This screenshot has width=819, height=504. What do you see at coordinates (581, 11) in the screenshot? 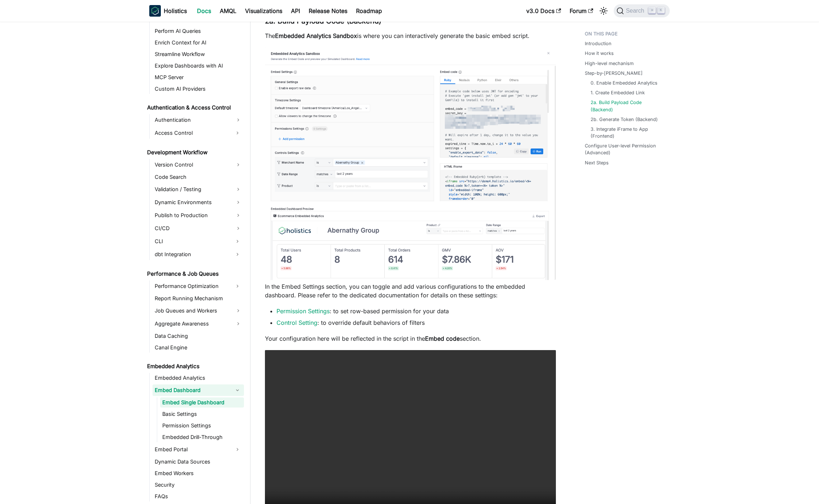
I see `a: Forum` at bounding box center [581, 11].